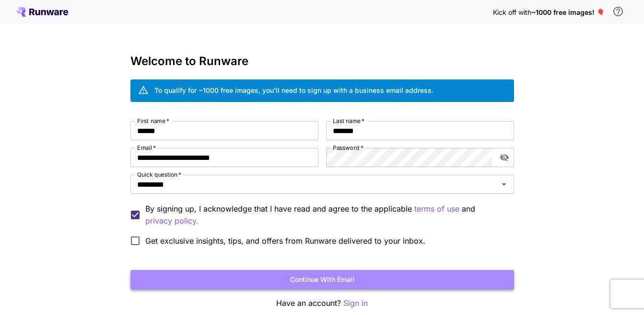 This screenshot has width=644, height=315. What do you see at coordinates (322, 62) in the screenshot?
I see `h3: Welcome to Runware` at bounding box center [322, 62].